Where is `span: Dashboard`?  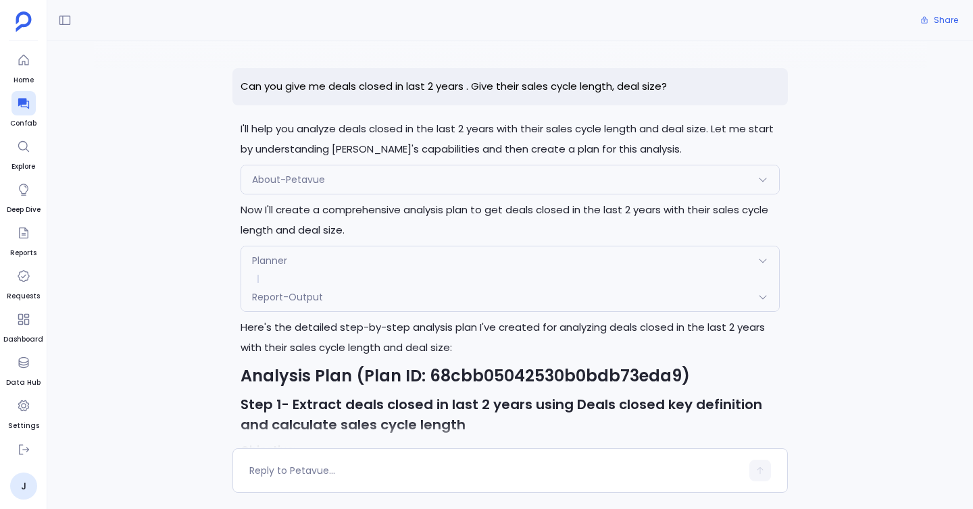 span: Dashboard is located at coordinates (23, 340).